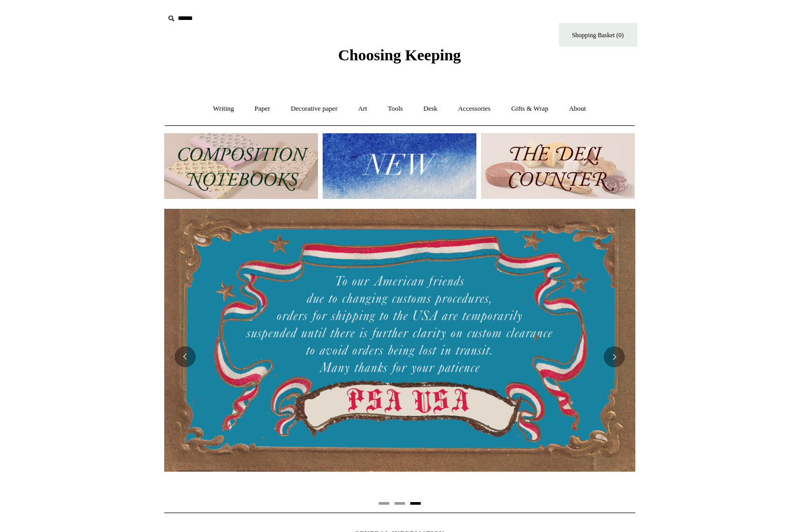 The height and width of the screenshot is (532, 799). I want to click on a: Desk, so click(430, 109).